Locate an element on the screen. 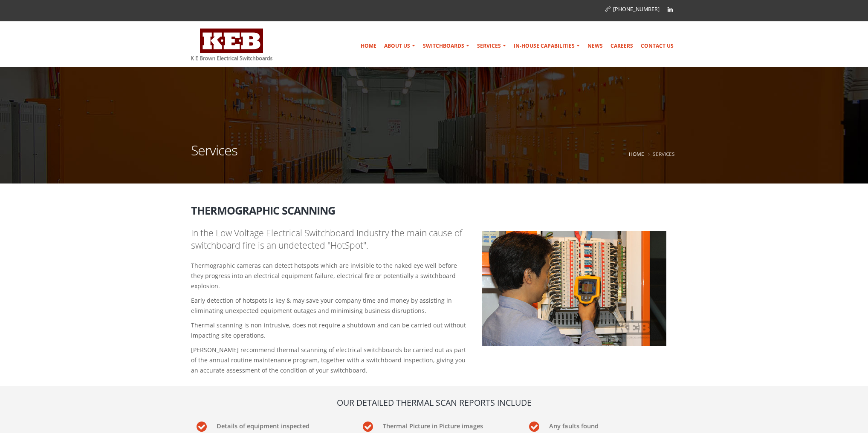  p: Thermal Picture in Picture images is located at coordinates (447, 424).